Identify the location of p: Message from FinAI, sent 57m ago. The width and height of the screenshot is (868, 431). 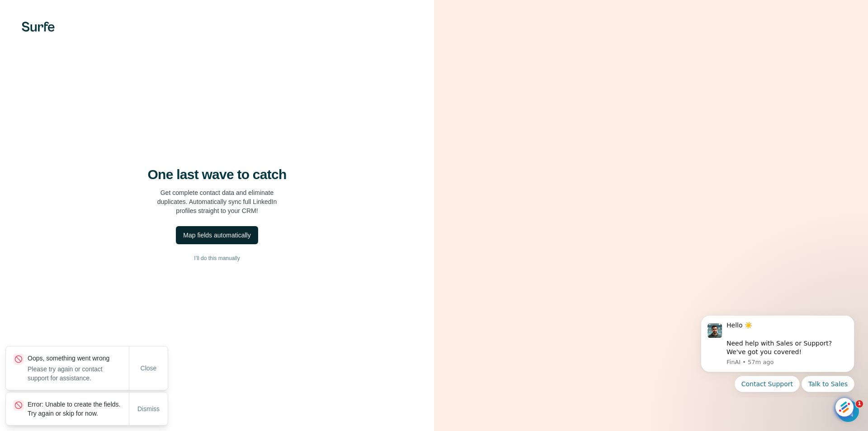
(100, 55).